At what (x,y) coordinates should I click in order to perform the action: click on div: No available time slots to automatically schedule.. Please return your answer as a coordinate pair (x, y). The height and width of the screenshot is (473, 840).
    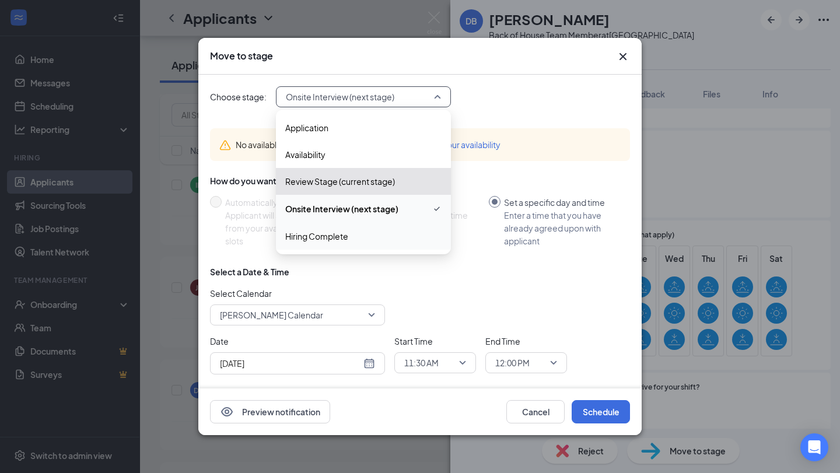
    Looking at the image, I should click on (428, 145).